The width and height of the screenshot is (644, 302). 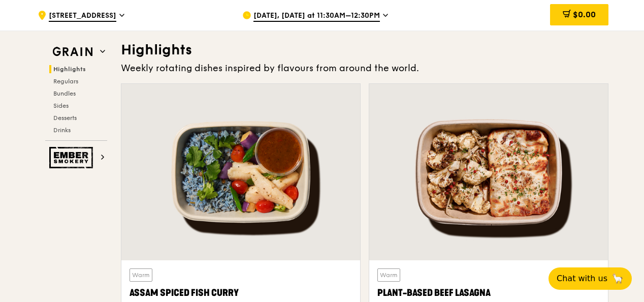 I want to click on img: Ember Smokery web logo, so click(x=73, y=157).